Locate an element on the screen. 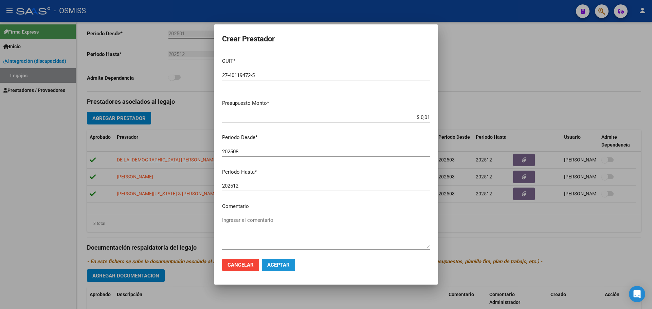  h2: Crear Prestador is located at coordinates (326, 39).